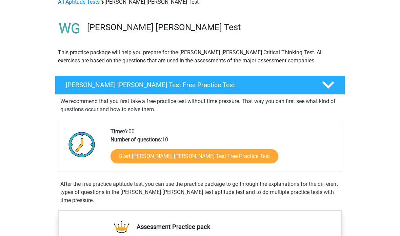 Image resolution: width=400 pixels, height=236 pixels. What do you see at coordinates (69, 28) in the screenshot?
I see `img: watson glaser test` at bounding box center [69, 28].